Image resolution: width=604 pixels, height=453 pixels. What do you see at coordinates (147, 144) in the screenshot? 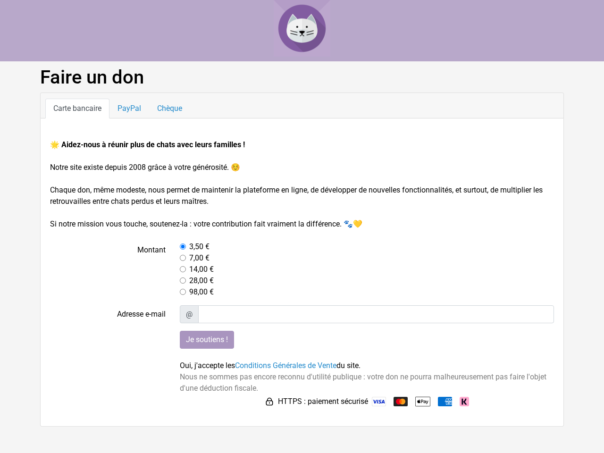
I see `strong: 🌟 Aidez-nous à réunir plus de chats avec leurs familles !` at bounding box center [147, 144].